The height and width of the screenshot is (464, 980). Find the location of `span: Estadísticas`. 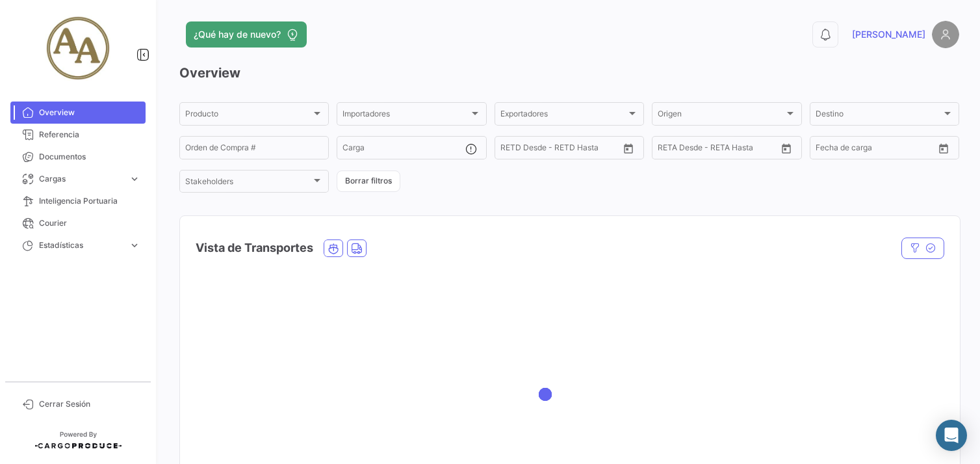

span: Estadísticas is located at coordinates (82, 246).